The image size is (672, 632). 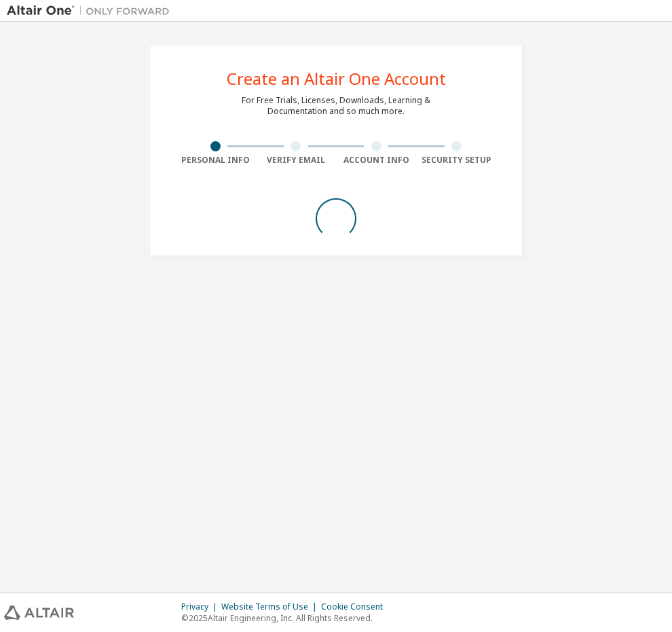 I want to click on img: altair_logo.svg, so click(x=39, y=612).